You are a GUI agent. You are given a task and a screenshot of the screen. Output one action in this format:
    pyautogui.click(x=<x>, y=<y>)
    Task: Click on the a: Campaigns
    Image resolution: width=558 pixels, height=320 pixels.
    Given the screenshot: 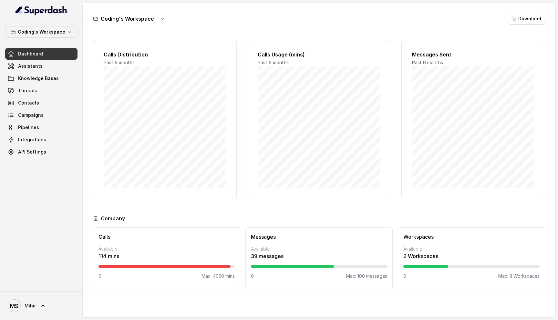 What is the action you would take?
    pyautogui.click(x=41, y=115)
    